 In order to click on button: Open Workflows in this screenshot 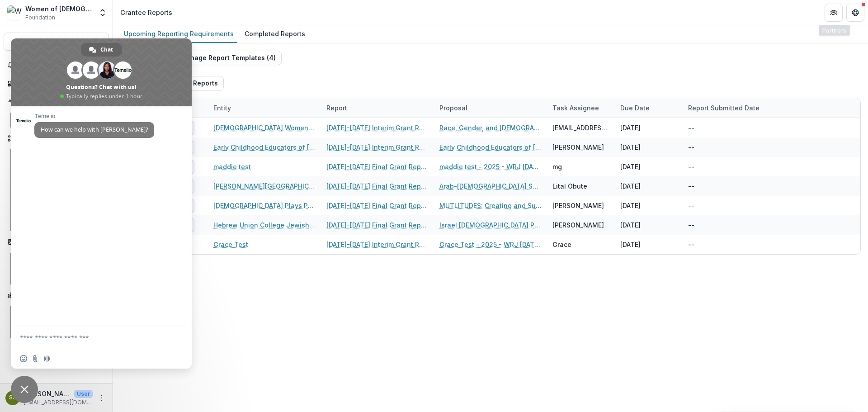, I will do `click(56, 139)`.